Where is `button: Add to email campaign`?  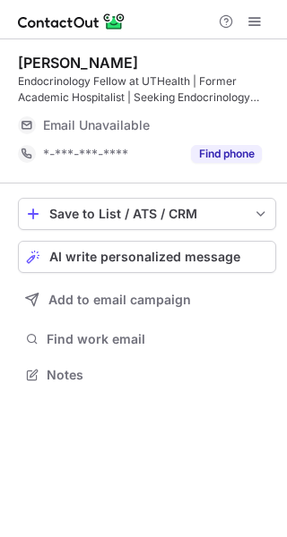
button: Add to email campaign is located at coordinates (147, 300).